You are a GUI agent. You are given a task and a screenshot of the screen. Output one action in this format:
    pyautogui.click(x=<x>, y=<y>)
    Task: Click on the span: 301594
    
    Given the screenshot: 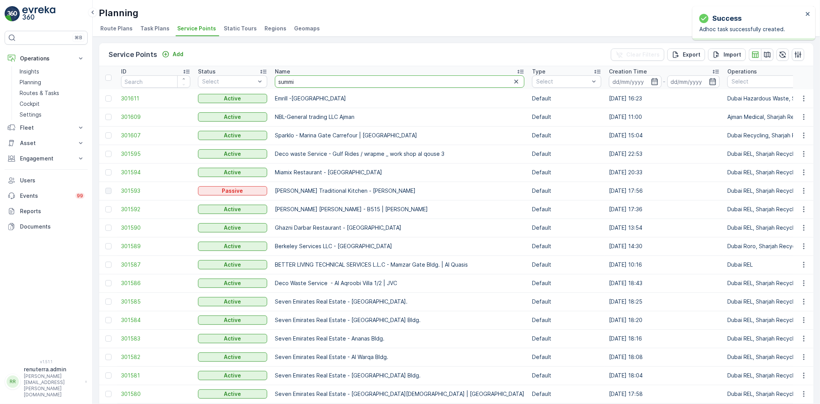 What is the action you would take?
    pyautogui.click(x=156, y=172)
    